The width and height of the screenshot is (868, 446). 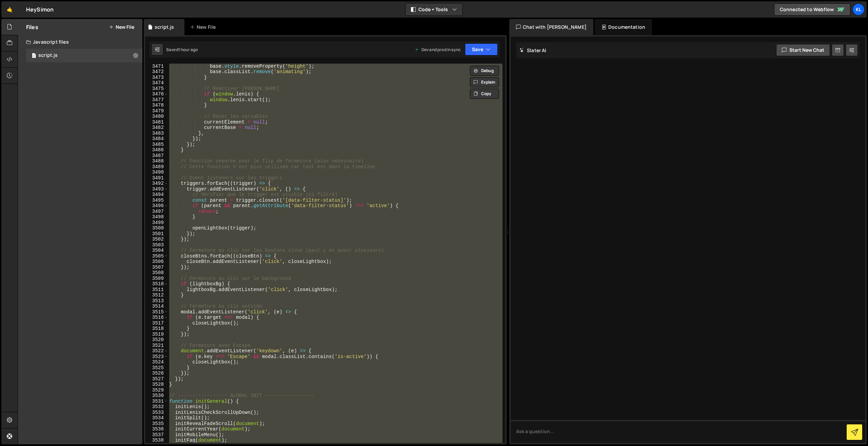 I want to click on div: 3486, so click(x=156, y=150).